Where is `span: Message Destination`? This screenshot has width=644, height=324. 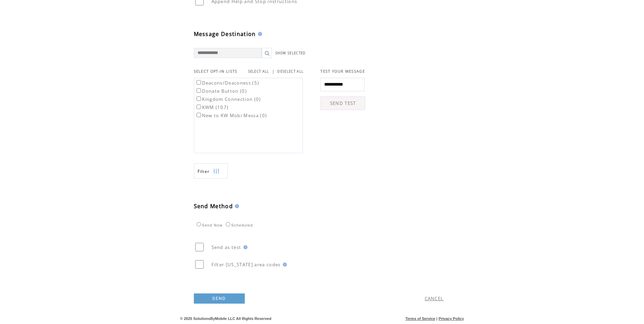
span: Message Destination is located at coordinates (225, 34).